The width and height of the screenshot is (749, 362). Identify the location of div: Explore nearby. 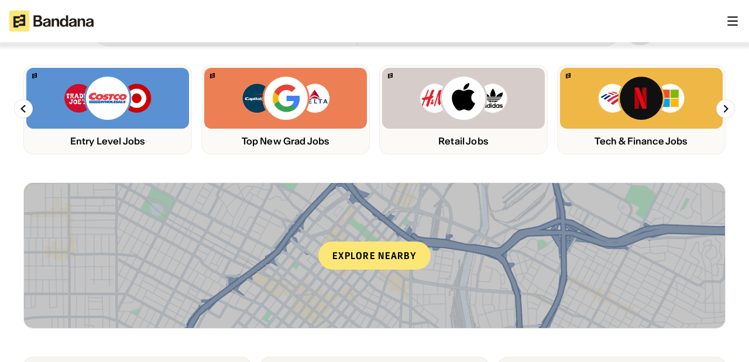
(375, 256).